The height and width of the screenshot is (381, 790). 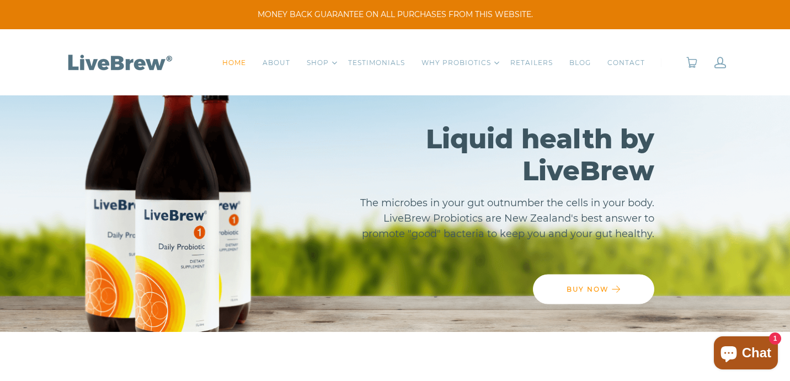 What do you see at coordinates (276, 63) in the screenshot?
I see `a: ABOUT` at bounding box center [276, 63].